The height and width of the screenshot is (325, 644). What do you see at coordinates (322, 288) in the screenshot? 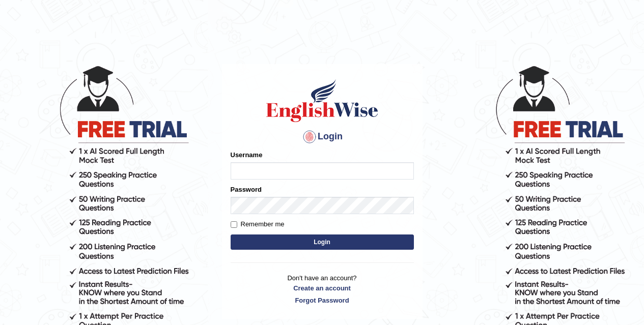
I see `a: Create an account` at bounding box center [322, 288].